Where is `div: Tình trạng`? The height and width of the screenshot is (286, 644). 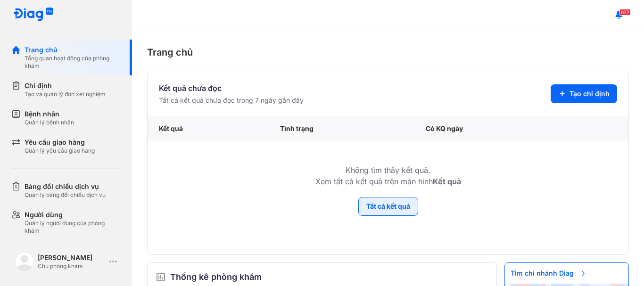 div: Tình trạng is located at coordinates (341, 128).